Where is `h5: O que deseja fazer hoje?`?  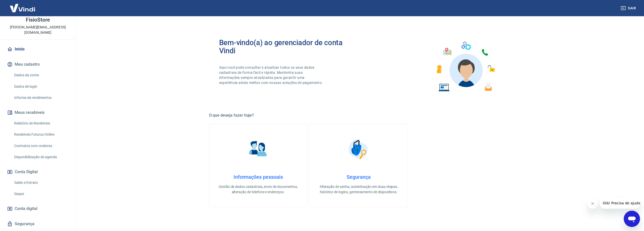
h5: O que deseja fazer hoje? is located at coordinates (359, 116).